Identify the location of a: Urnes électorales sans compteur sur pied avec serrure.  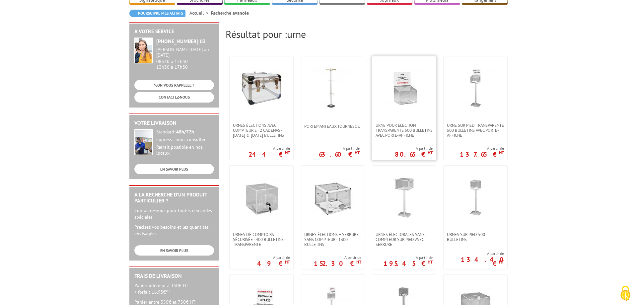
(404, 239).